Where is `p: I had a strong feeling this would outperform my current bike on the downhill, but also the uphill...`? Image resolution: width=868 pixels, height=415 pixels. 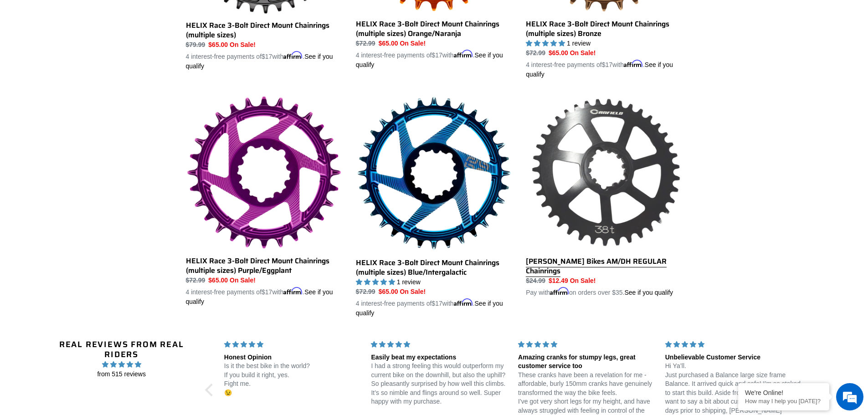
p: I had a strong feeling this would outperform my current bike on the downhill, but also the uphill... is located at coordinates (439, 384).